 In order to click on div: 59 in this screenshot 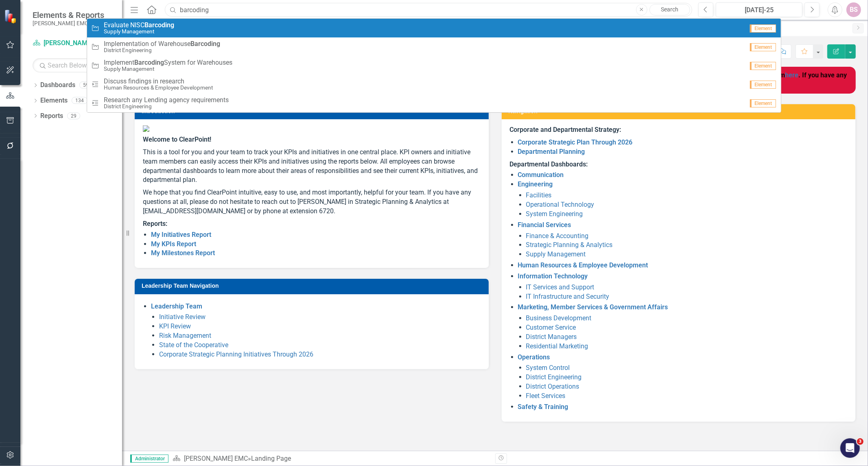, I will do `click(86, 85)`.